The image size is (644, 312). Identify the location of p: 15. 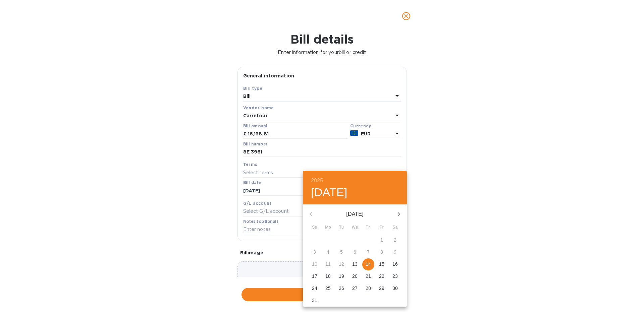
(382, 264).